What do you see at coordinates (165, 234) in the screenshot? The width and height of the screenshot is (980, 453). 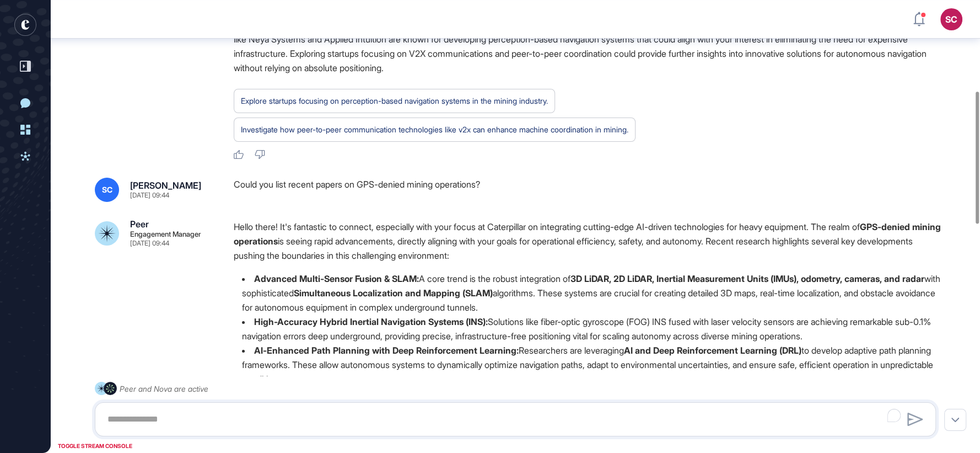 I see `div: Engagement Manager` at bounding box center [165, 234].